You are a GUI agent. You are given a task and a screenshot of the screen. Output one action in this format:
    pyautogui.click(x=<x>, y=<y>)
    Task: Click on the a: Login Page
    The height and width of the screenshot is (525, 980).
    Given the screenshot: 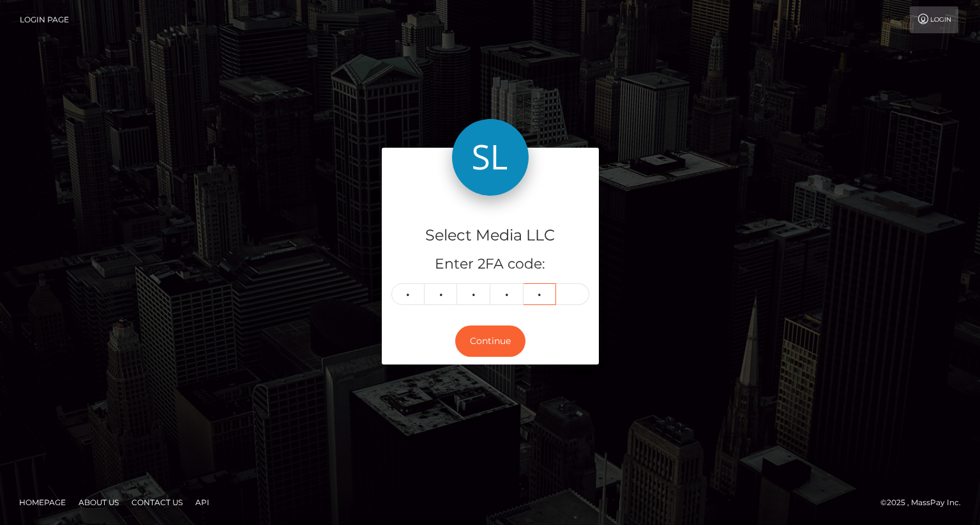 What is the action you would take?
    pyautogui.click(x=44, y=20)
    